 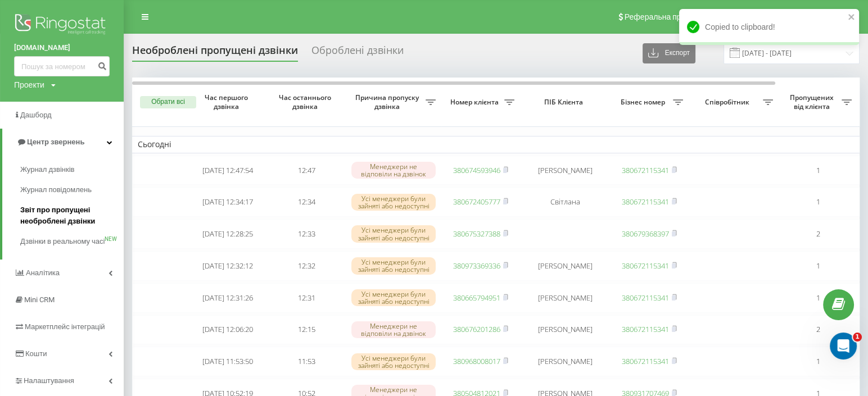 What do you see at coordinates (813, 102) in the screenshot?
I see `span: Пропущених від клієнта` at bounding box center [813, 102].